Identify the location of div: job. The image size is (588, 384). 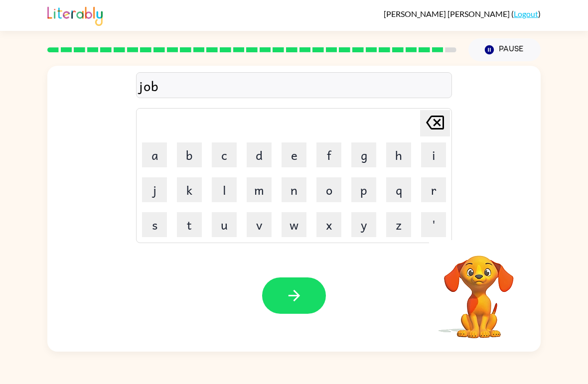
(294, 86).